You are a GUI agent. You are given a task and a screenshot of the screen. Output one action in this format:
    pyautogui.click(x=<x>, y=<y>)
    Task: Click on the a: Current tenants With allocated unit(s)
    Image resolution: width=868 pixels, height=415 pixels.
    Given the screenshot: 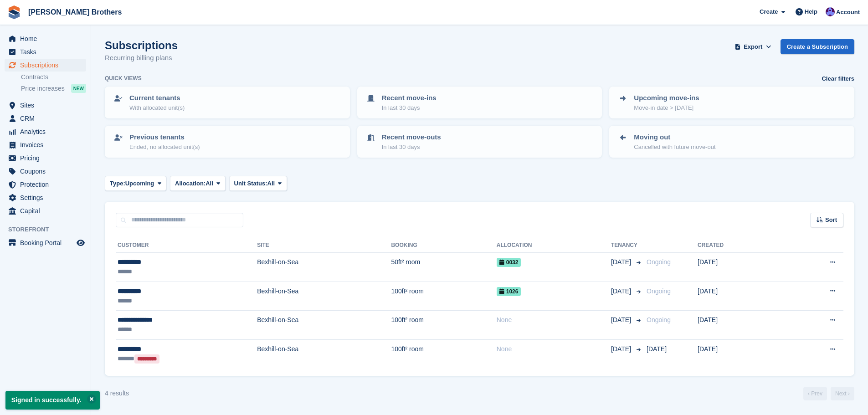 What is the action you would take?
    pyautogui.click(x=227, y=102)
    